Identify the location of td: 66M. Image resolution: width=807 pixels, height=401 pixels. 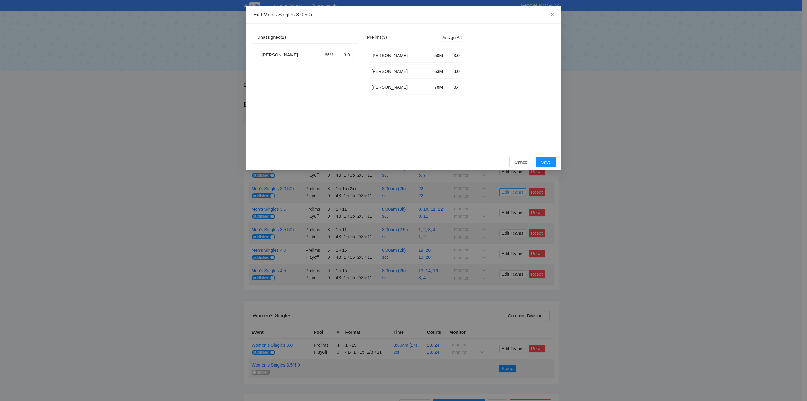
(332, 55).